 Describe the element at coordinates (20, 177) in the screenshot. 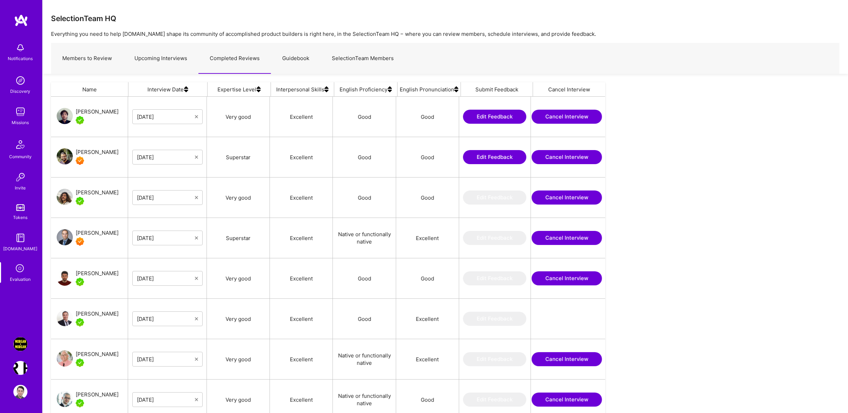

I see `img: Invite` at that location.